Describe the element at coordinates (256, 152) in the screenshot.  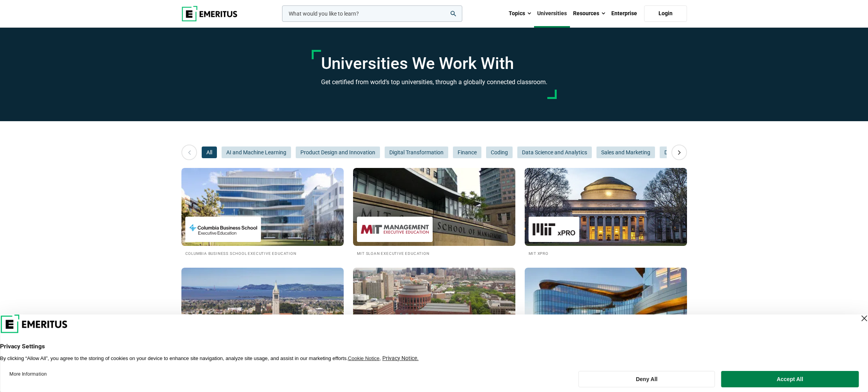
I see `button: AI and Machine Learning` at that location.